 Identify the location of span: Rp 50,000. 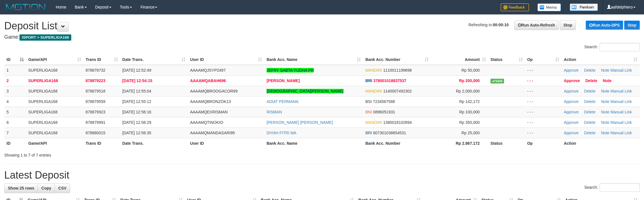
(470, 70).